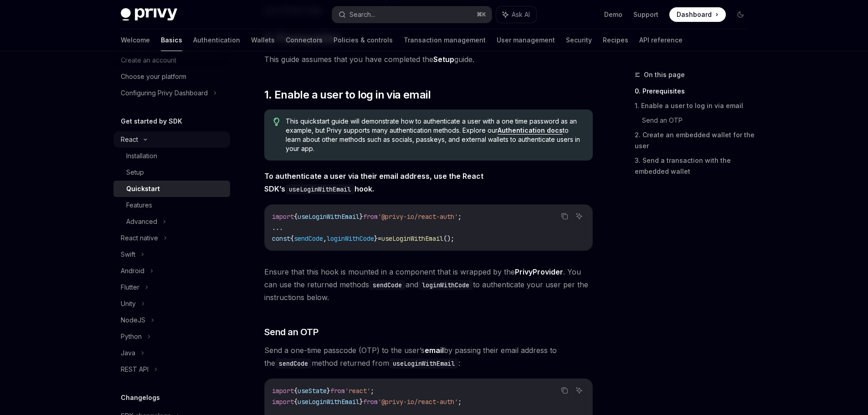  Describe the element at coordinates (128, 304) in the screenshot. I see `div: Unity` at that location.